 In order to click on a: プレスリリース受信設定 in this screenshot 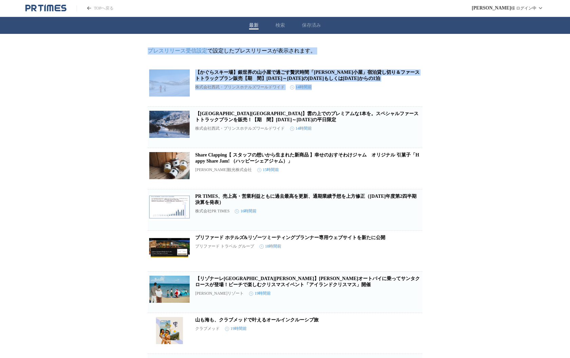, I will do `click(178, 50)`.